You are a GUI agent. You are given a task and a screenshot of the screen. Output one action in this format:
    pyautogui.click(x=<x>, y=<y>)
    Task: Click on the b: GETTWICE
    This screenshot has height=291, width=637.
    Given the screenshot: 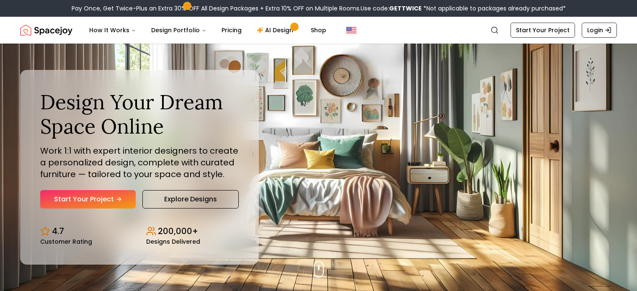 What is the action you would take?
    pyautogui.click(x=405, y=8)
    